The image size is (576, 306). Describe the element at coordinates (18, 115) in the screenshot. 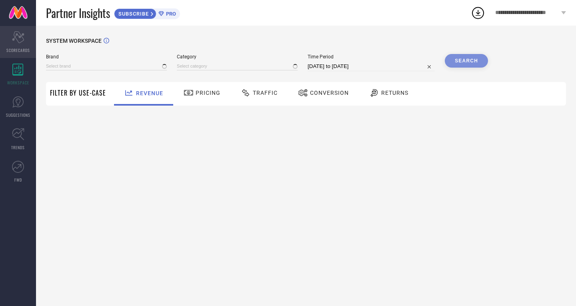

I see `span: SUGGESTIONS` at that location.